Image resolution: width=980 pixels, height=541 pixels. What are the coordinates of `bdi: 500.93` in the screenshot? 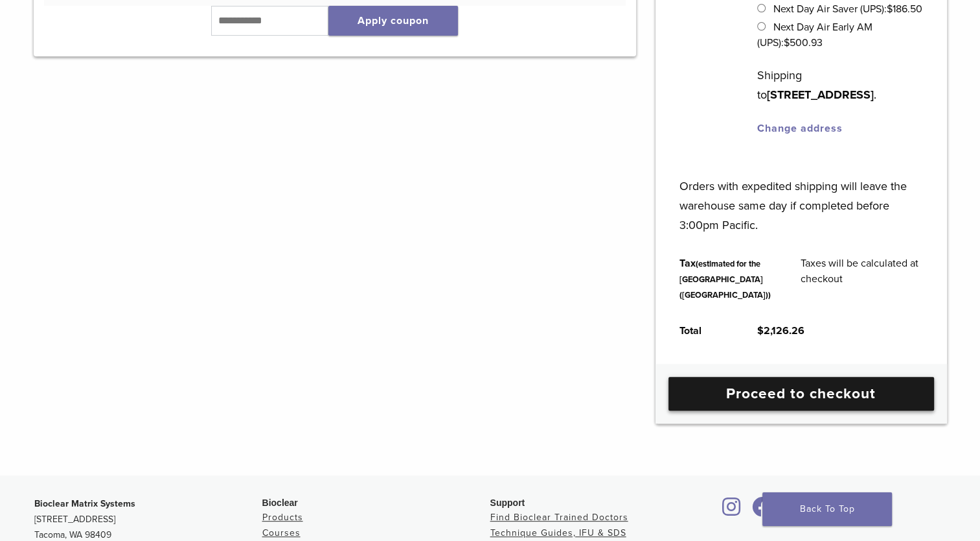 It's located at (804, 43).